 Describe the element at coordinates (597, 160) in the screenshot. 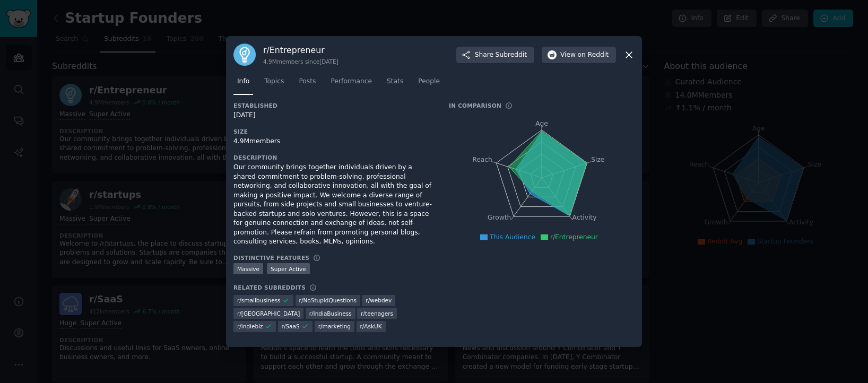

I see `tspan: Size` at that location.